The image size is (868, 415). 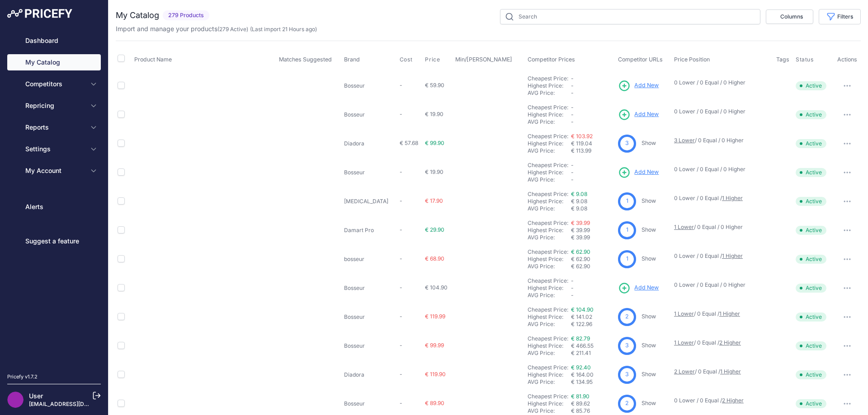 I want to click on a: 3 Lower, so click(x=684, y=140).